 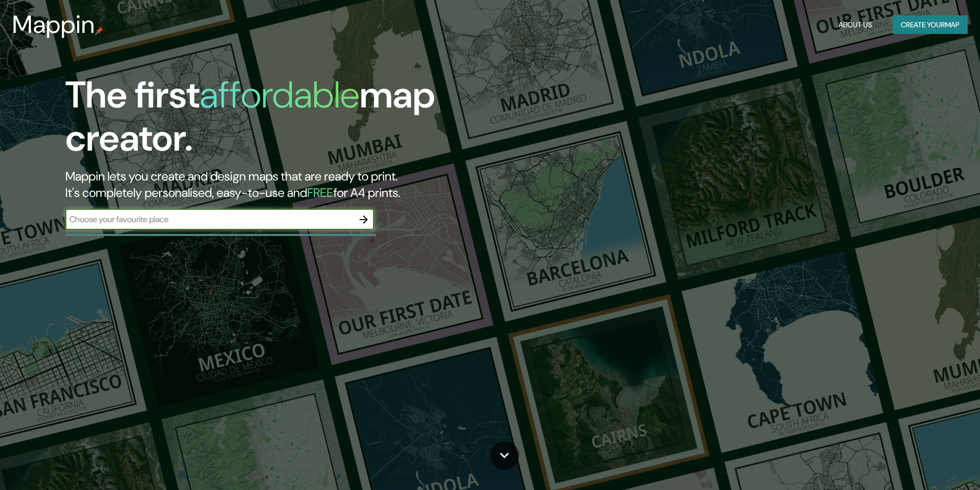 What do you see at coordinates (99, 31) in the screenshot?
I see `img: mappin-pin` at bounding box center [99, 31].